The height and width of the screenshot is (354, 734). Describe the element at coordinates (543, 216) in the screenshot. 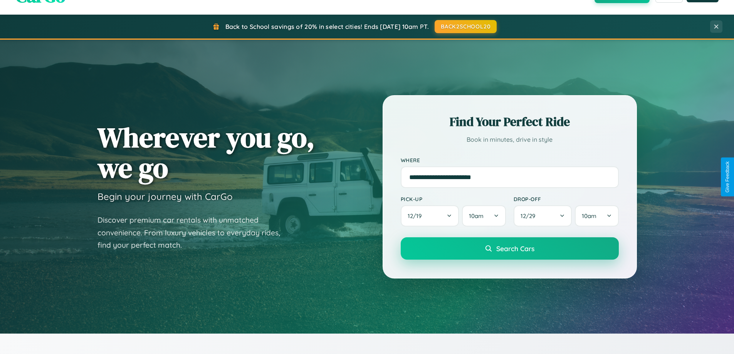

I see `button: 12/29` at that location.